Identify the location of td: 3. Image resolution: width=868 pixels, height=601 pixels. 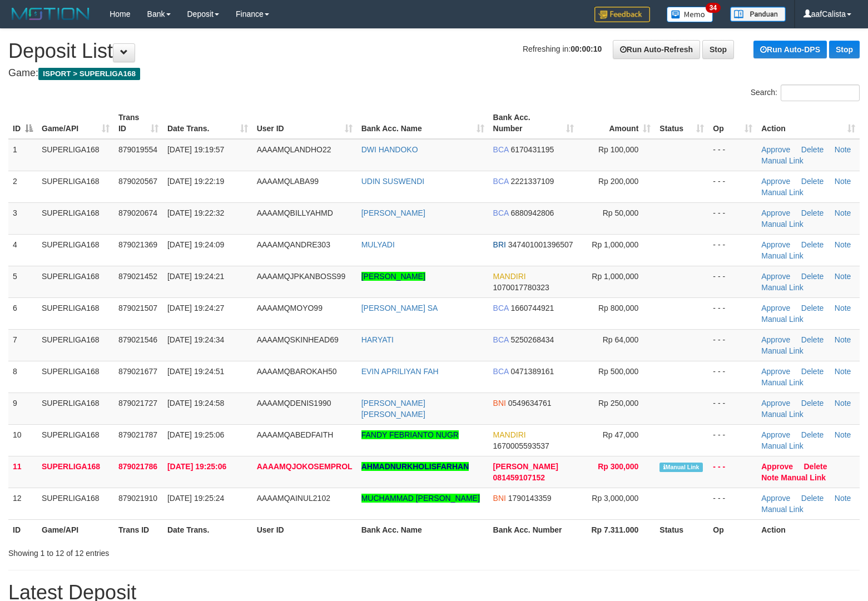
(23, 218).